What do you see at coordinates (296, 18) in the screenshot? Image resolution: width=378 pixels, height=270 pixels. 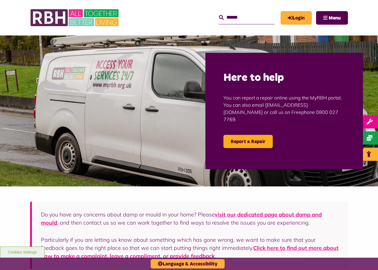 I see `a: MyRBH` at bounding box center [296, 18].